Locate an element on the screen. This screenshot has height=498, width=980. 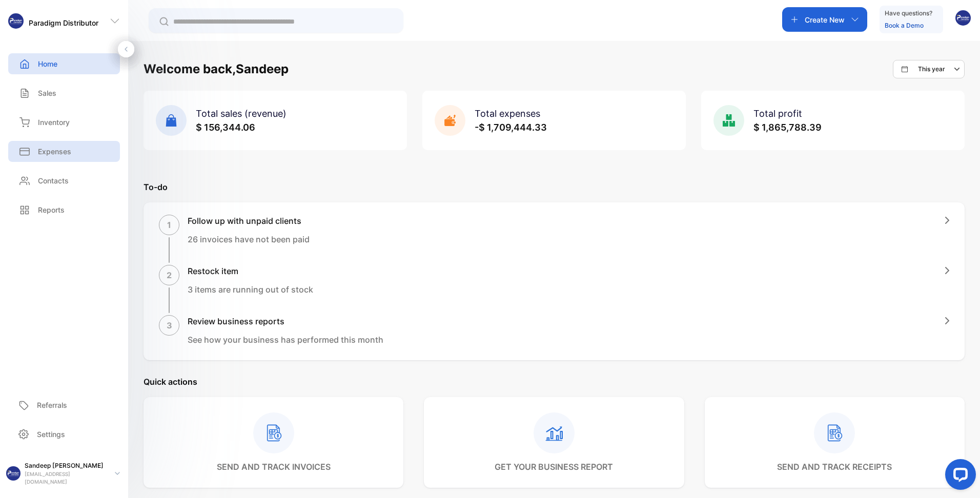
img: profile is located at coordinates (13, 473).